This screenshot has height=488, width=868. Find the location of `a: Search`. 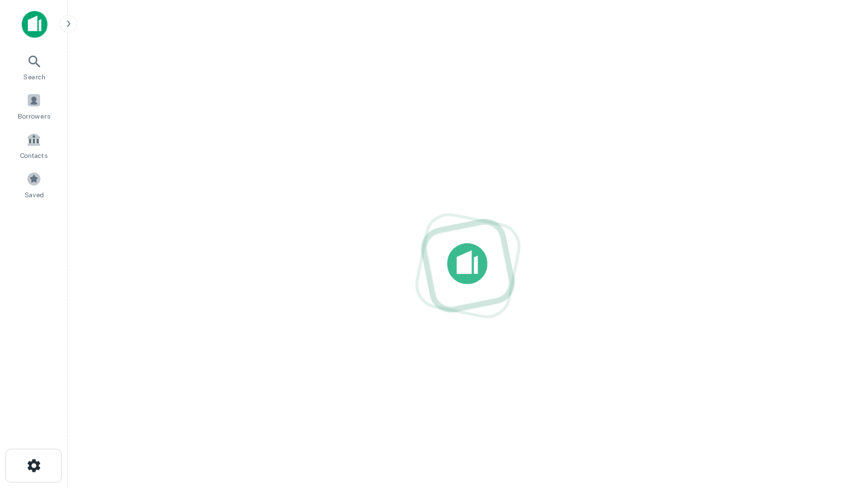

a: Search is located at coordinates (34, 66).